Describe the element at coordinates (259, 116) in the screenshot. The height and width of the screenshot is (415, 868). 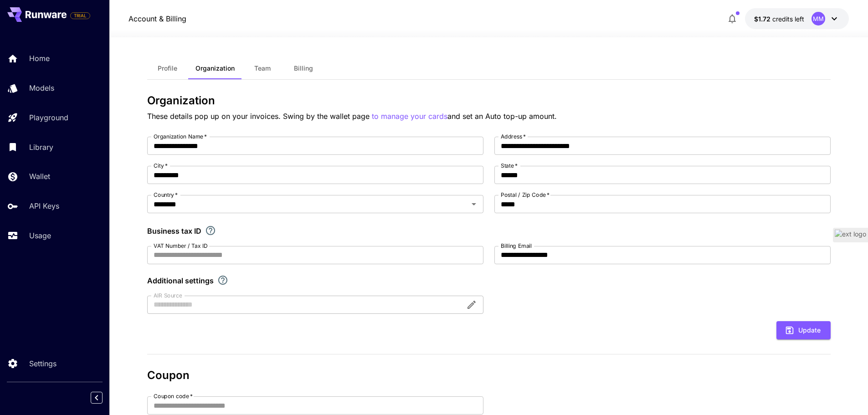
I see `span: These details pop up on your invoices. Swing by the wallet page` at that location.